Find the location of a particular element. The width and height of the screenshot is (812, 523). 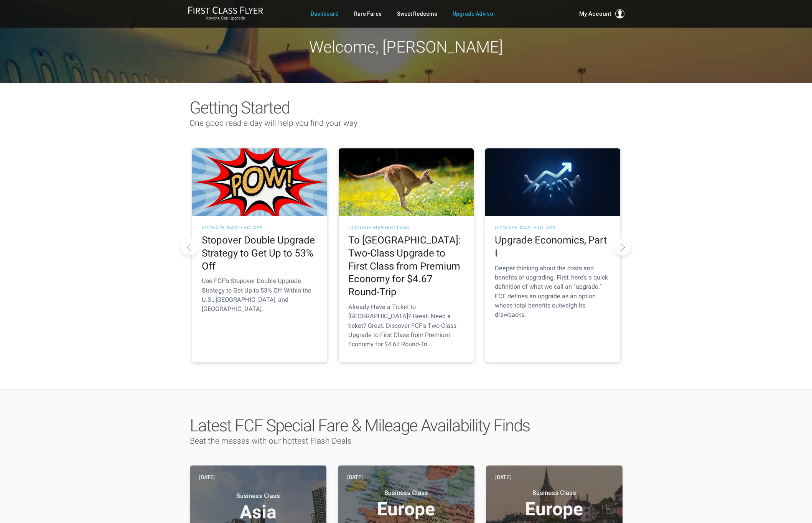

a: First Class FlyerAnyone Can Upgrade is located at coordinates (226, 13).